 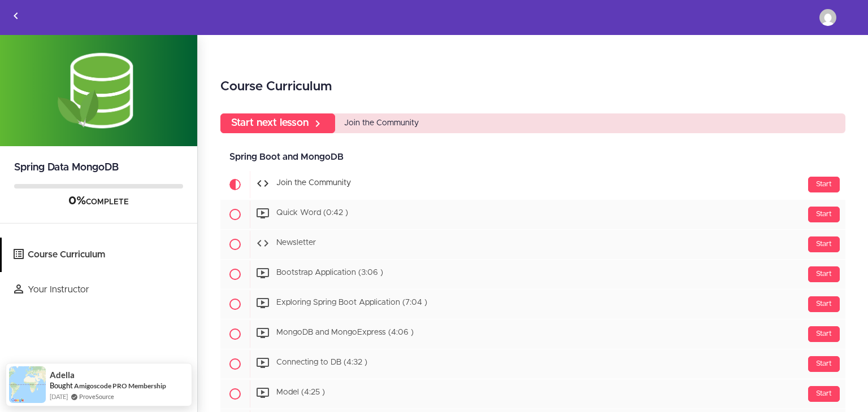 What do you see at coordinates (329, 273) in the screenshot?
I see `span: Bootstrap Application (3:06 )` at bounding box center [329, 273].